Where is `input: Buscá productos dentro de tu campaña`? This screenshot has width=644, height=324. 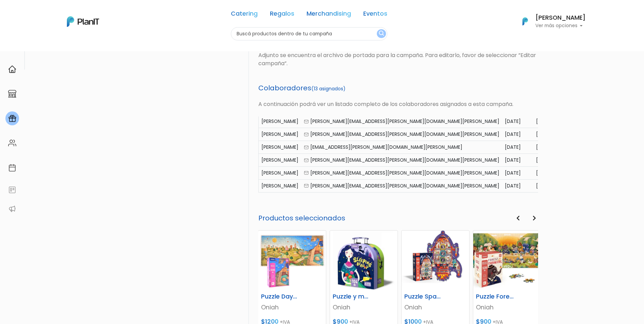 input: Buscá productos dentro de tu campaña is located at coordinates (309, 34).